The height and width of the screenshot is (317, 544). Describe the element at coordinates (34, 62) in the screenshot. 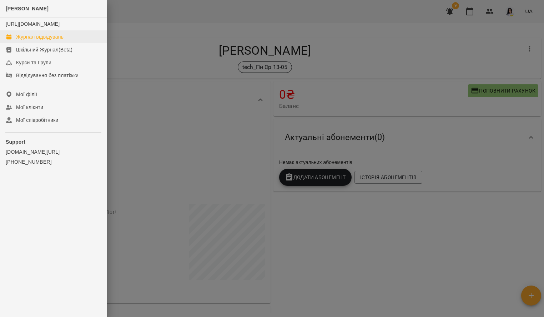

I see `div: Курси та Групи` at that location.